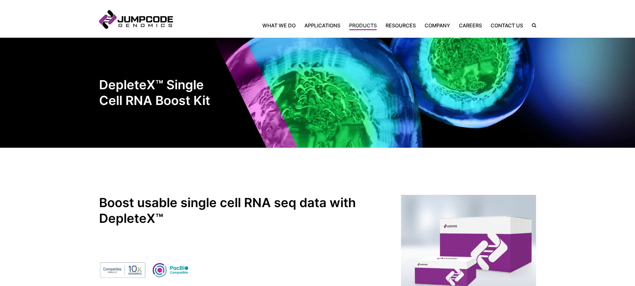  I want to click on a: Careers, so click(470, 25).